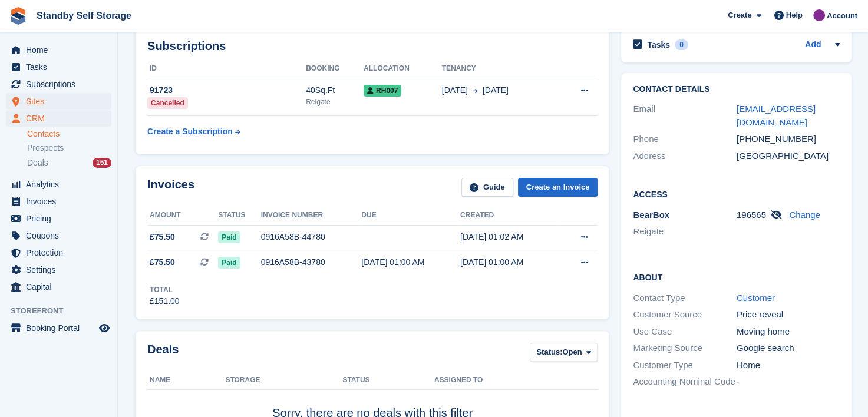  What do you see at coordinates (61, 218) in the screenshot?
I see `span: Pricing` at bounding box center [61, 218].